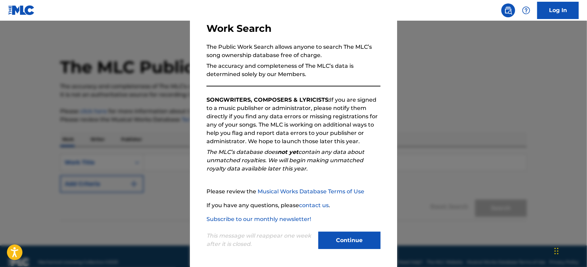 This screenshot has width=587, height=267. I want to click on div: Chat Widget, so click(570, 250).